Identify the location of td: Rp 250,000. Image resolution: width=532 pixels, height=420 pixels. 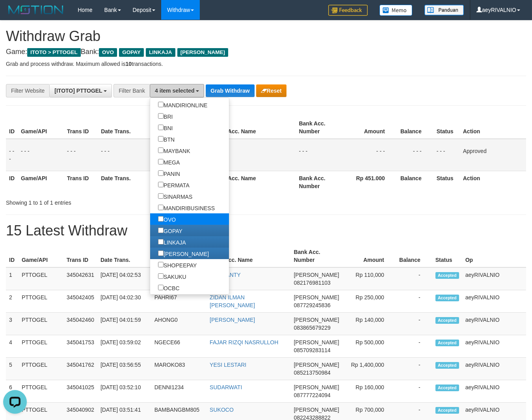
(370, 301).